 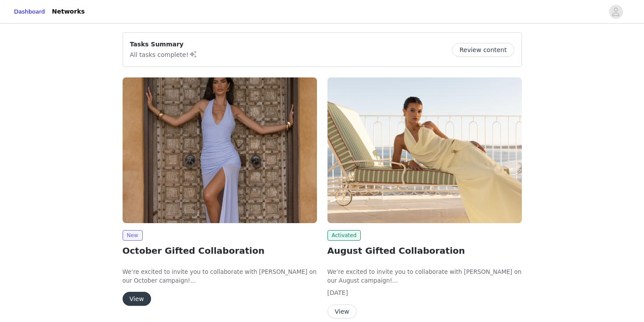 What do you see at coordinates (220, 251) in the screenshot?
I see `h2: October Gifted Collaboration` at bounding box center [220, 251].